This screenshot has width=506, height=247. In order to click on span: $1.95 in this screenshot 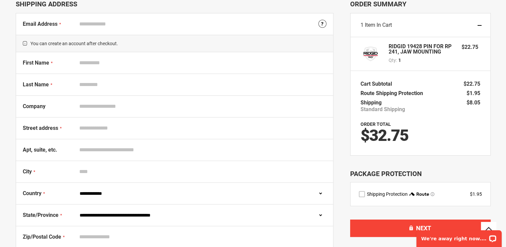, I will do `click(473, 93)`.